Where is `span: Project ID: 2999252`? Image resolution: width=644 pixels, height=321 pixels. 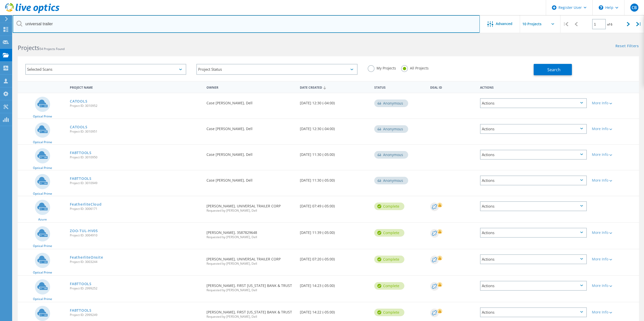 span: Project ID: 2999252 is located at coordinates (136, 288).